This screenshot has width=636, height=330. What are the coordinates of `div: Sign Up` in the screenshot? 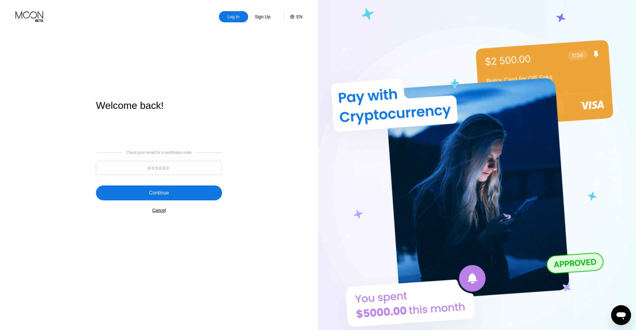 It's located at (263, 17).